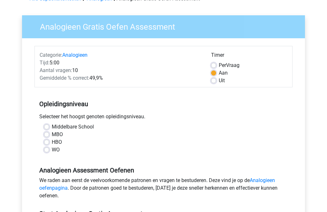 The width and height of the screenshot is (327, 212). Describe the element at coordinates (229, 65) in the screenshot. I see `label: Vraag` at that location.